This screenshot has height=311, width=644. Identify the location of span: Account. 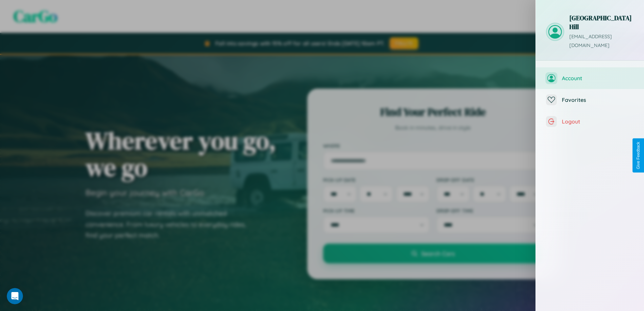
(598, 78).